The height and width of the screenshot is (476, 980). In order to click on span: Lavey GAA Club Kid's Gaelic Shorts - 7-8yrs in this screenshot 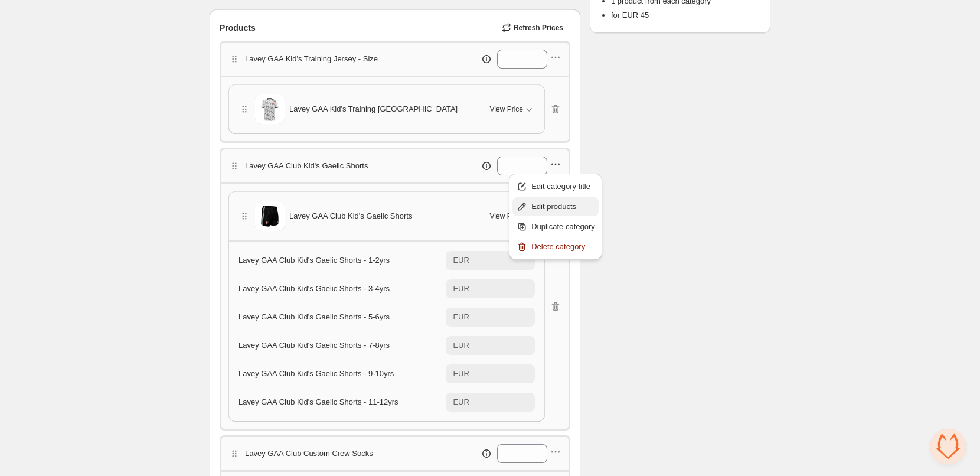, I will do `click(314, 345)`.